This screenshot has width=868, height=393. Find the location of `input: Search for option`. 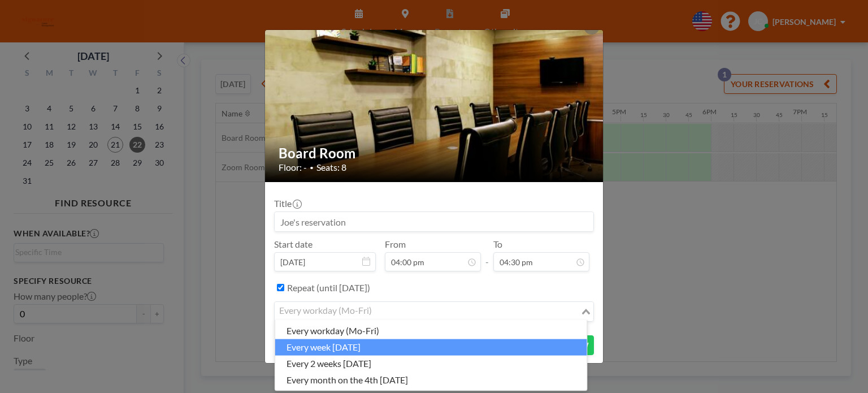

input: Search for option is located at coordinates (427, 311).